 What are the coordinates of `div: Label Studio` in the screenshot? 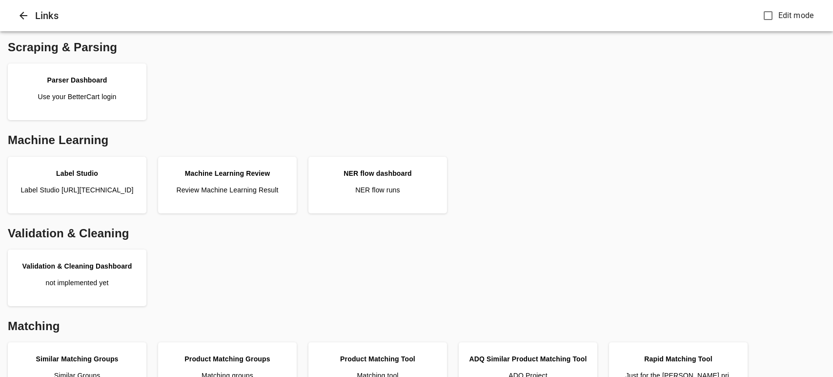 It's located at (77, 173).